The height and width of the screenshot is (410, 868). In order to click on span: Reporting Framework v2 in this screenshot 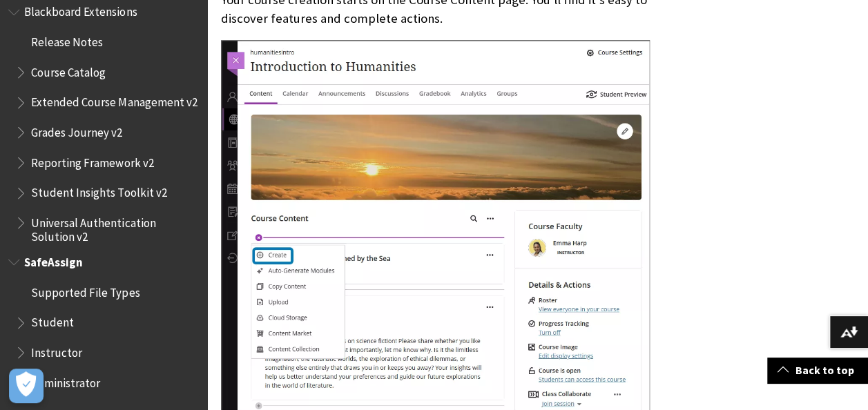, I will do `click(92, 160)`.